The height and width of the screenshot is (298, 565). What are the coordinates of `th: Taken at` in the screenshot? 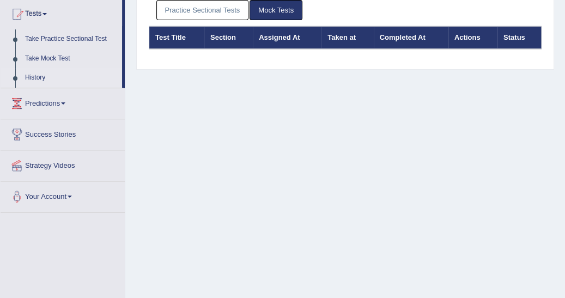 It's located at (347, 38).